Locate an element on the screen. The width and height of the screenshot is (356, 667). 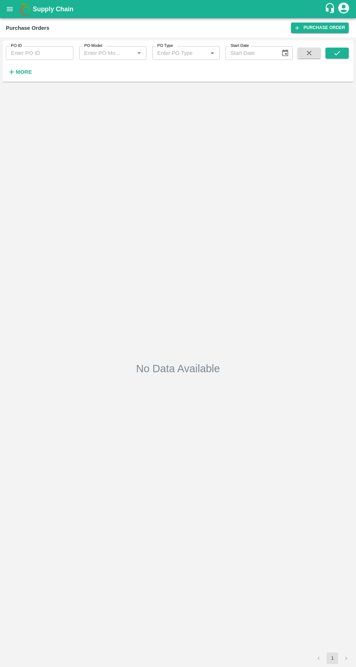
label: PO Model is located at coordinates (93, 46).